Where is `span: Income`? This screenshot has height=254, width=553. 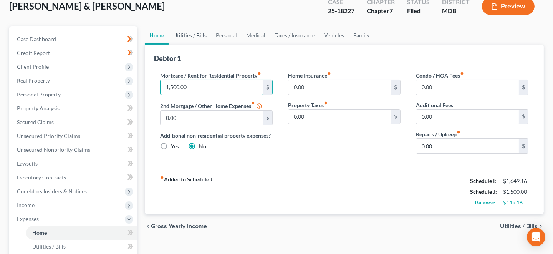
span: Income is located at coordinates (26, 205).